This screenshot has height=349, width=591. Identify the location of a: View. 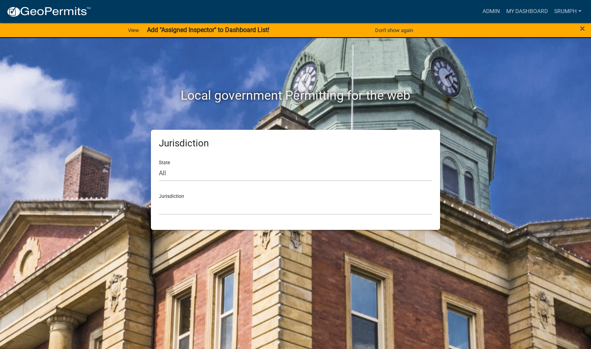
(133, 30).